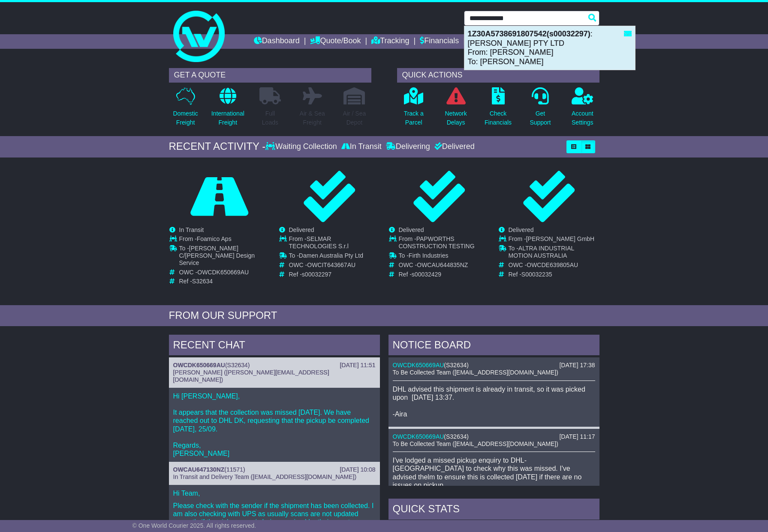  What do you see at coordinates (428, 255) in the screenshot?
I see `span: Firth Industries` at bounding box center [428, 255].